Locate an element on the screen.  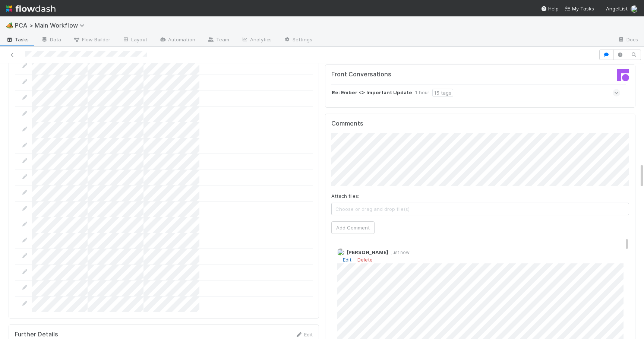
img: front-logo-b4b721b83371efbadf0a.svg is located at coordinates (623, 75).